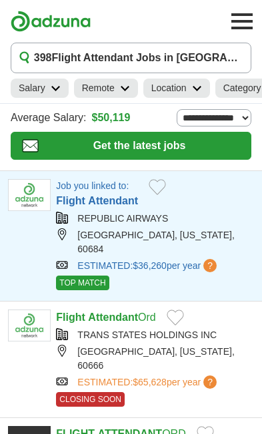 The width and height of the screenshot is (262, 434). I want to click on div: REPUBLIC AIRWAYS, so click(154, 218).